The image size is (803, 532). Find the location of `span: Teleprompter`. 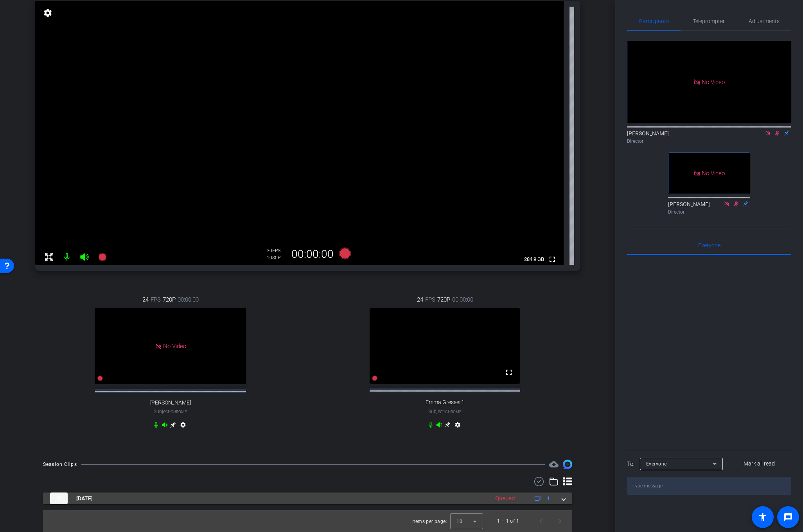

span: Teleprompter is located at coordinates (709, 21).